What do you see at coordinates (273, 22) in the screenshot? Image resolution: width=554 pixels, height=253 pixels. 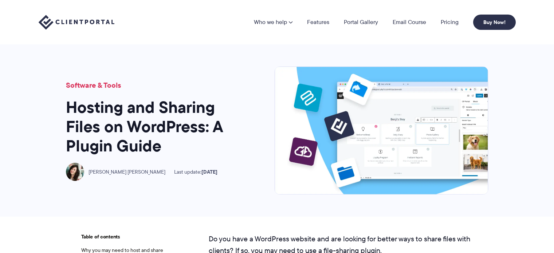 I see `a: Who we help` at bounding box center [273, 22].